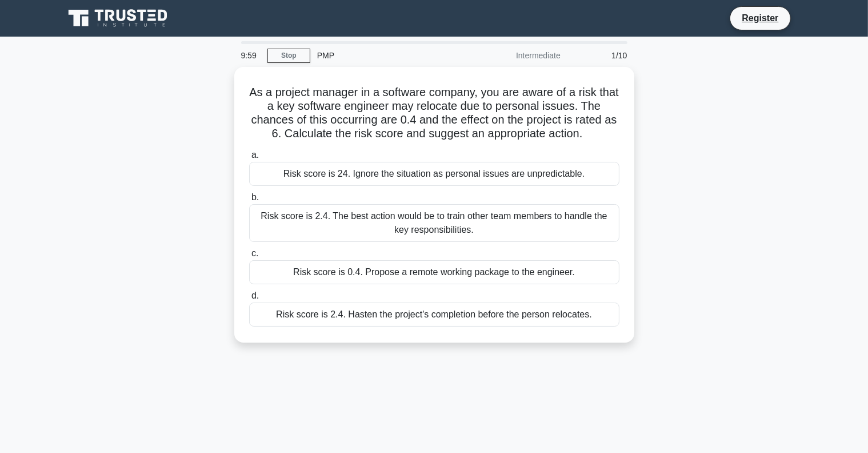  What do you see at coordinates (434, 314) in the screenshot?
I see `div: Risk score is 2.4. Hasten the project's completion before the person relocates.` at bounding box center [434, 314].